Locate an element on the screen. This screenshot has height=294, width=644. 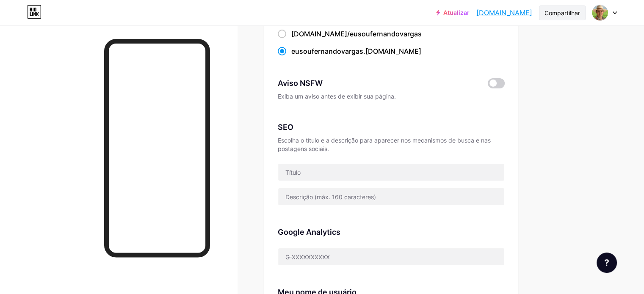
img: eusoufernandovargas is located at coordinates (600, 12).